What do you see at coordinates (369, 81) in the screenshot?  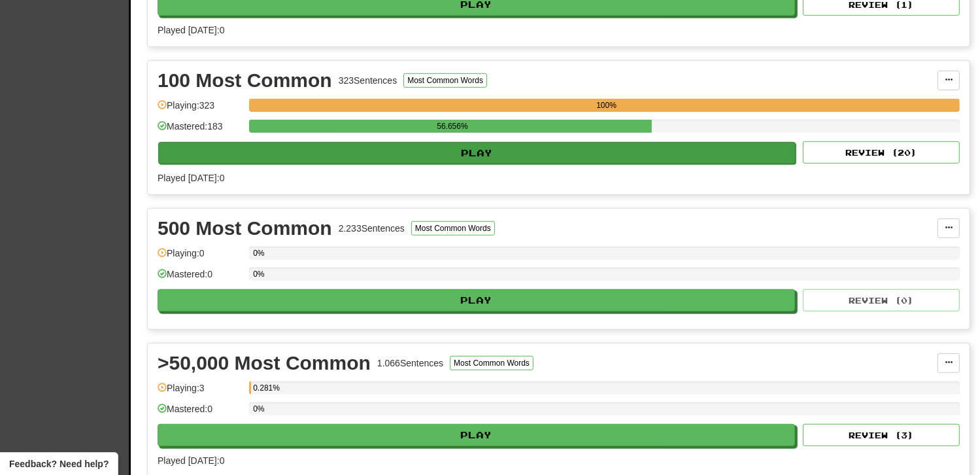 I see `div: 323 Sentences` at bounding box center [369, 81].